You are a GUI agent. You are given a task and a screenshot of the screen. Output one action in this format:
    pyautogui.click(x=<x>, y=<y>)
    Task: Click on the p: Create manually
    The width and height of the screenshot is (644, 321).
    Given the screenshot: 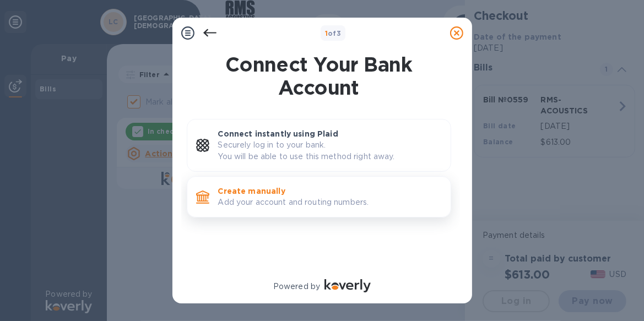 What is the action you would take?
    pyautogui.click(x=330, y=191)
    